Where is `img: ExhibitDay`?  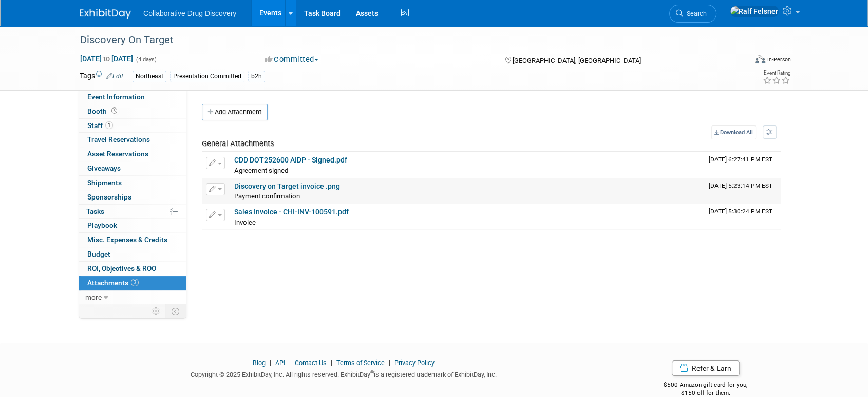 img: ExhibitDay is located at coordinates (105, 14).